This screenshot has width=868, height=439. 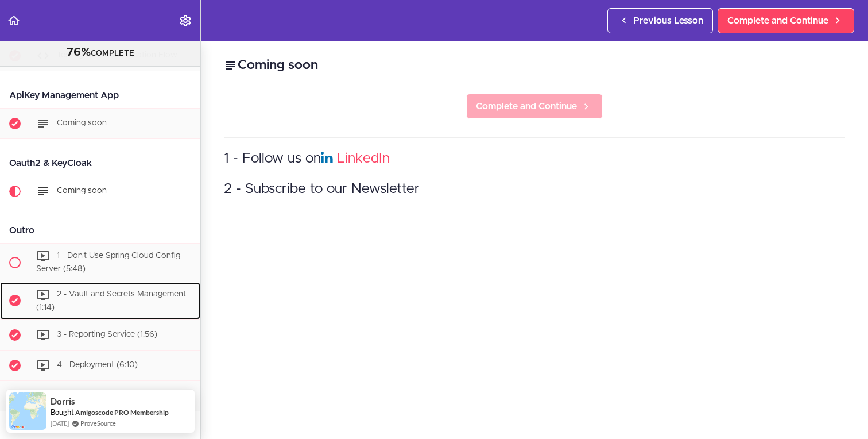 What do you see at coordinates (535, 159) in the screenshot?
I see `h3: 1 - Follow us on` at bounding box center [535, 159].